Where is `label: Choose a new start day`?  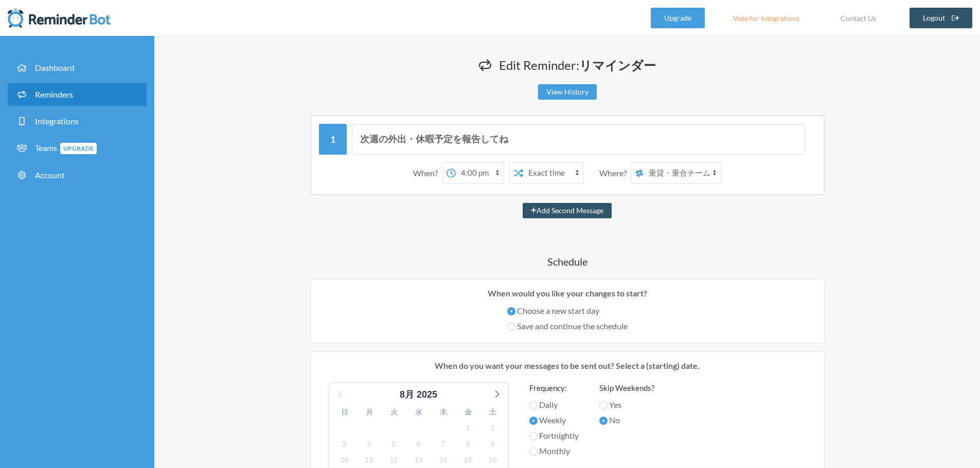 label: Choose a new start day is located at coordinates (567, 311).